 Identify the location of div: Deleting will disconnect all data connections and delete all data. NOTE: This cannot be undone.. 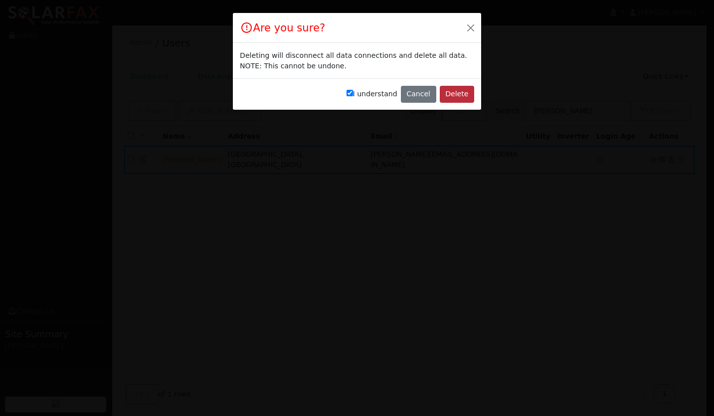
(357, 61).